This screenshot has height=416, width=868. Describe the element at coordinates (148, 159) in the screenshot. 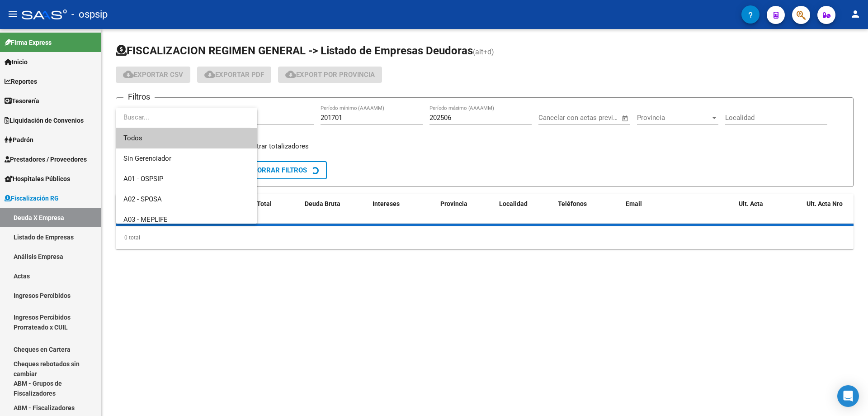

I see `span: Sin Gerenciador` at that location.